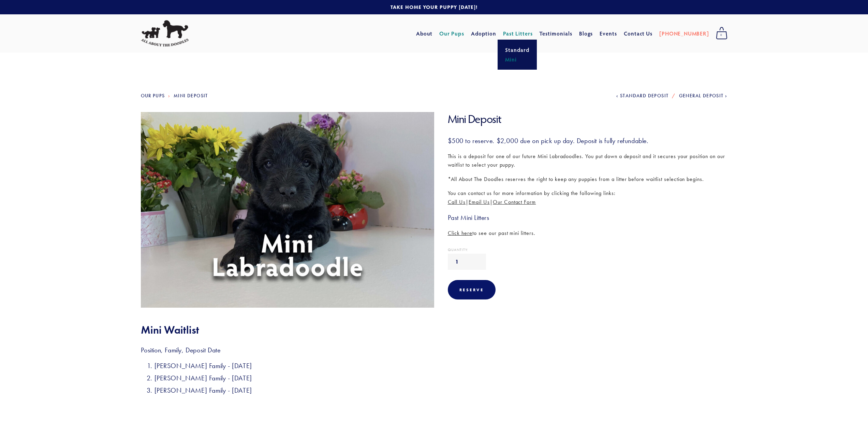 The width and height of the screenshot is (868, 434). I want to click on a: Blogs, so click(586, 34).